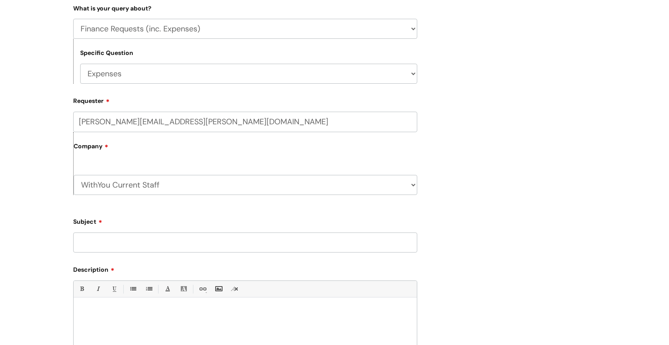 This screenshot has height=345, width=669. What do you see at coordinates (149, 288) in the screenshot?
I see `a: 1. Ordered List (Ctrl-Shift-8)` at bounding box center [149, 288].